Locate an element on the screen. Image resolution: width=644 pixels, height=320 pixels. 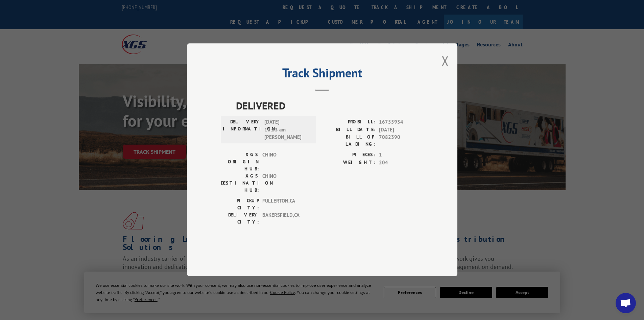
span: 204 is located at coordinates (401, 162).